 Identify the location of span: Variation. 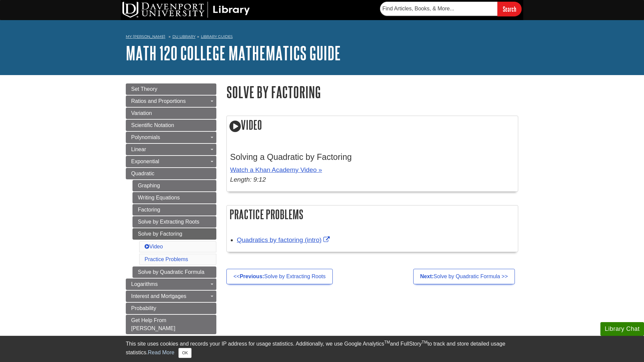
(142, 113).